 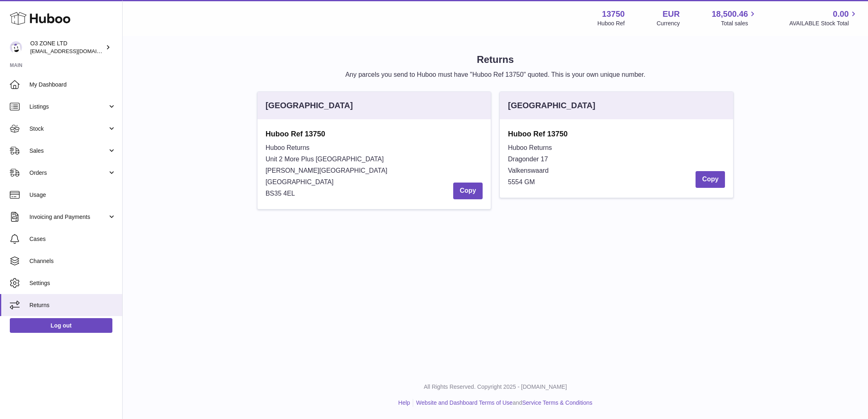 What do you see at coordinates (68, 129) in the screenshot?
I see `span: Stock` at bounding box center [68, 129].